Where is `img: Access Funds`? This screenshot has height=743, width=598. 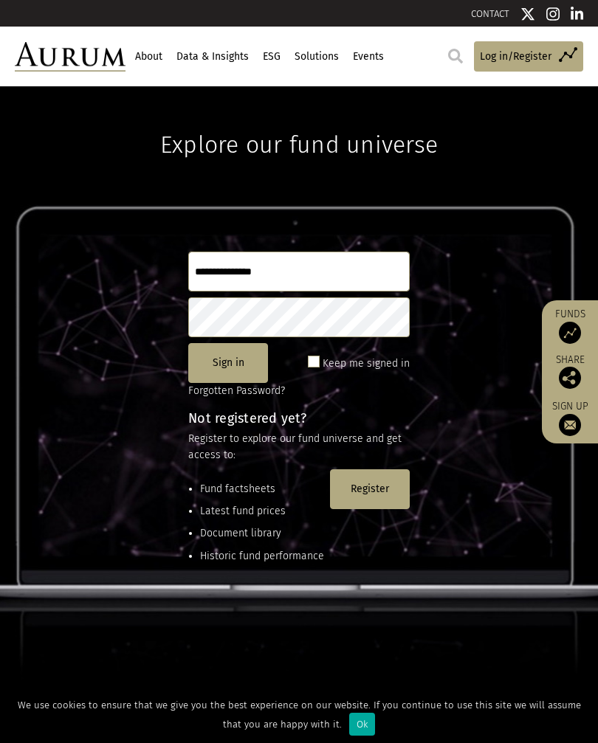 img: Access Funds is located at coordinates (570, 333).